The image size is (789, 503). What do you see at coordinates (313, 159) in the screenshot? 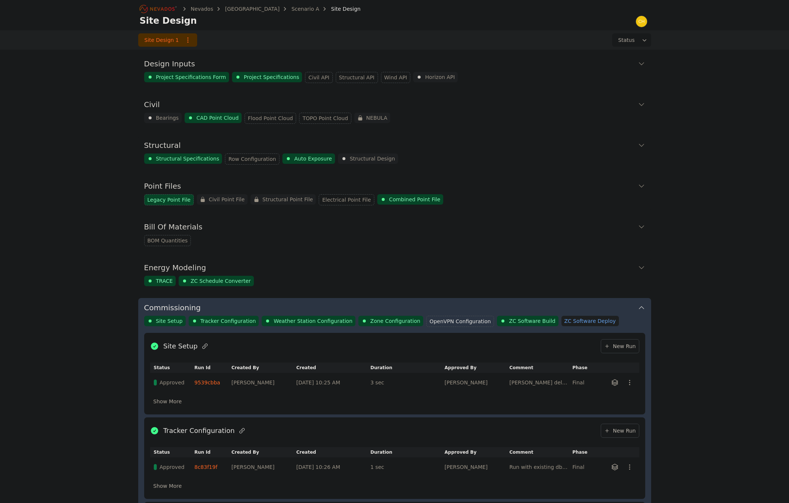
I see `span: Auto Exposure` at bounding box center [313, 159].